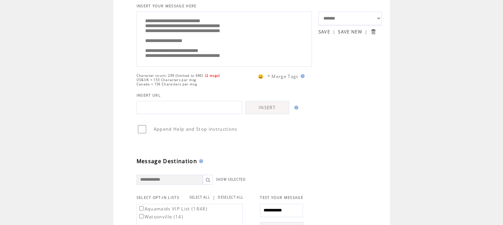 This screenshot has height=225, width=503. What do you see at coordinates (373, 31) in the screenshot?
I see `input: Submit` at bounding box center [373, 31].